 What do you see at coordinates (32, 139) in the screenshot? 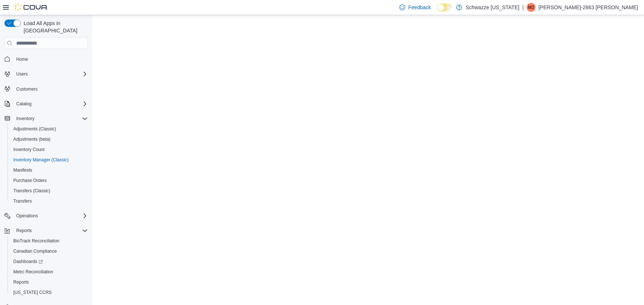
I see `a: Adjustments (beta)` at bounding box center [32, 139].